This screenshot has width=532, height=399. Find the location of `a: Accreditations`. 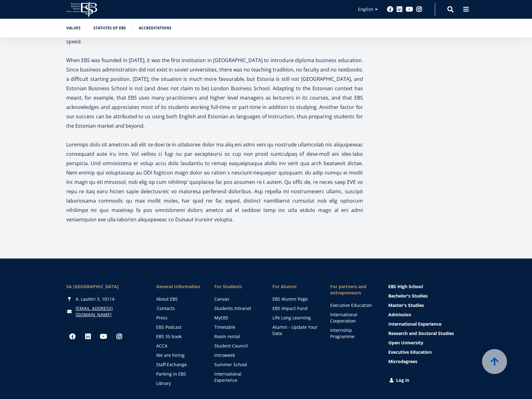

a: Accreditations is located at coordinates (155, 28).